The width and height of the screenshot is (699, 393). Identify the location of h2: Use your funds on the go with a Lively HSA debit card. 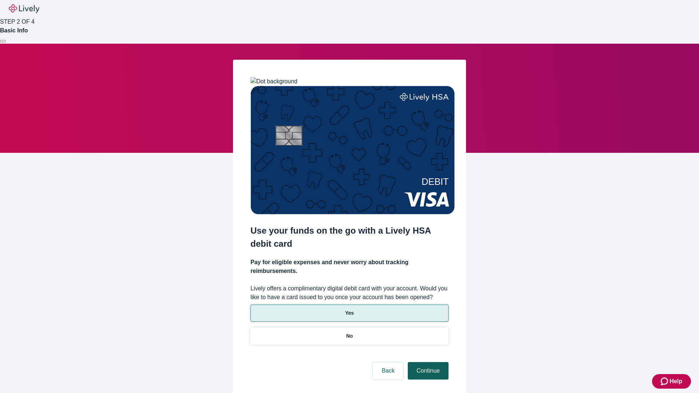
(349, 237).